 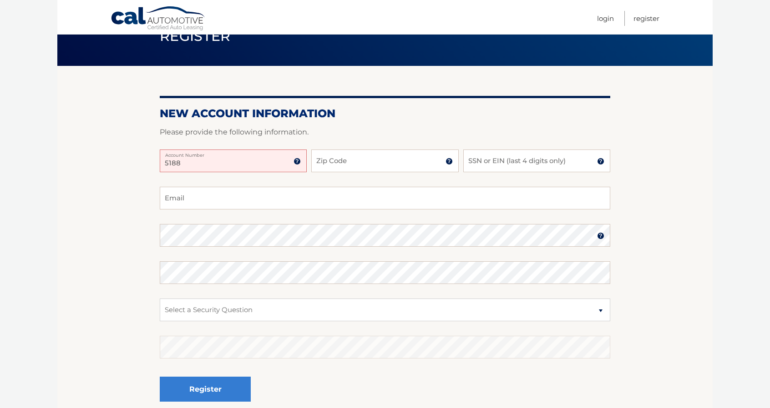 What do you see at coordinates (158, 19) in the screenshot?
I see `a: Cal Automotive` at bounding box center [158, 19].